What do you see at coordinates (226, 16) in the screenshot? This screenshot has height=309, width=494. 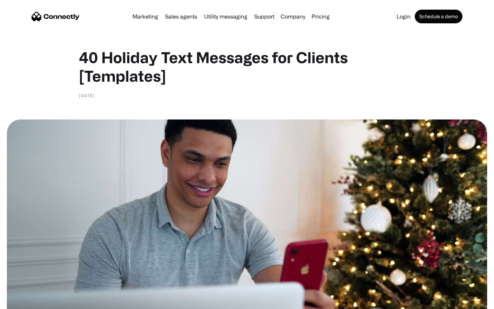 I see `a: Utility messaging` at bounding box center [226, 16].